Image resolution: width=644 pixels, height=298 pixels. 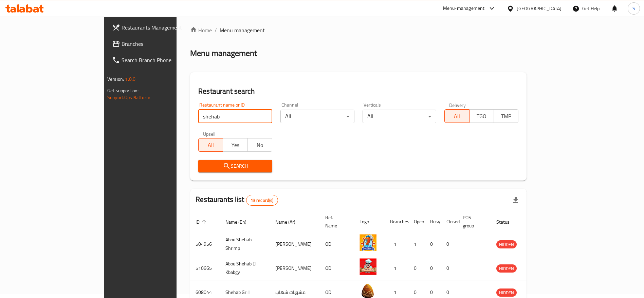 What do you see at coordinates (129, 97) in the screenshot?
I see `a: Support.OpsPlatform` at bounding box center [129, 97].